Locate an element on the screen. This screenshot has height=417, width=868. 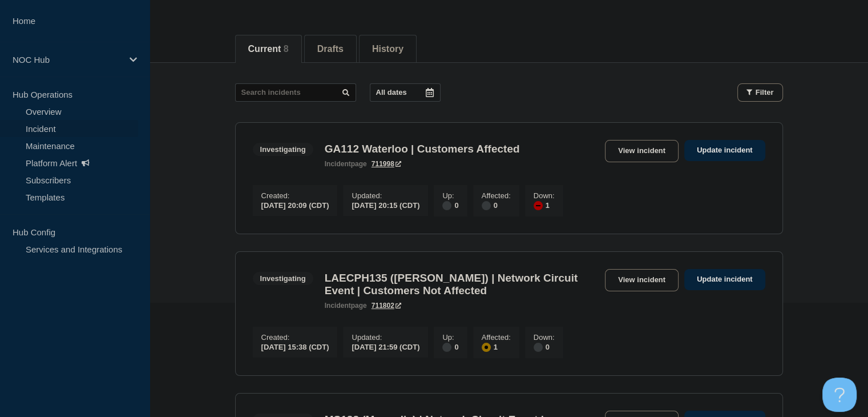
a: 711998 is located at coordinates (386, 164).